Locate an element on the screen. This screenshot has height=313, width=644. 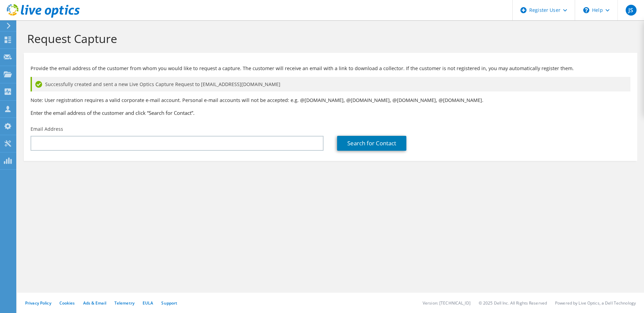
a: EULA is located at coordinates (147, 303).